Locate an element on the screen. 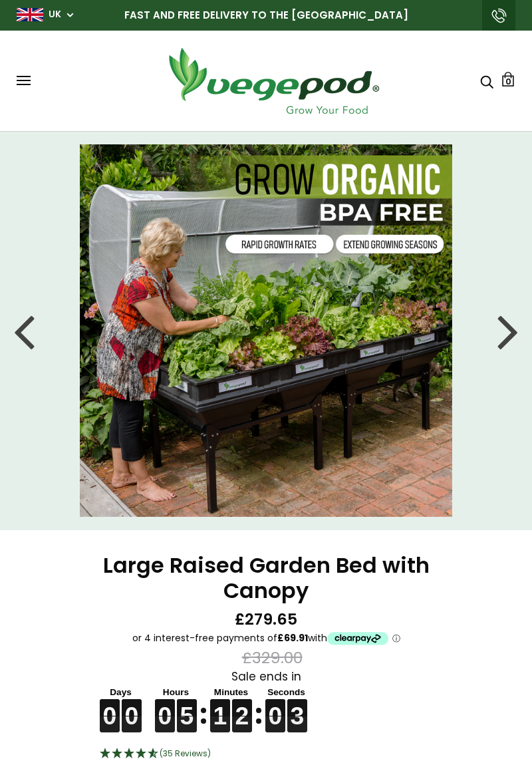  figure: 1 is located at coordinates (220, 707).